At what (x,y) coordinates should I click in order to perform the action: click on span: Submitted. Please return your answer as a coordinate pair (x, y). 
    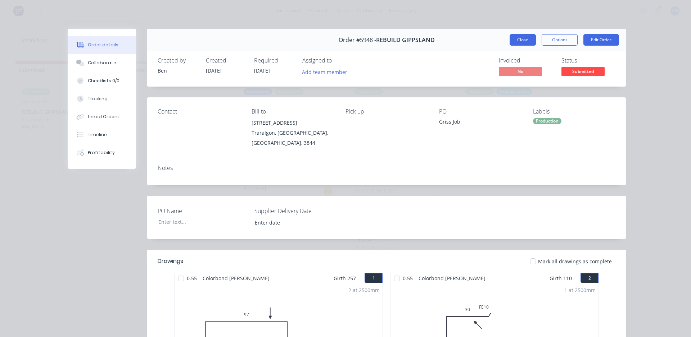
    Looking at the image, I should click on (583, 71).